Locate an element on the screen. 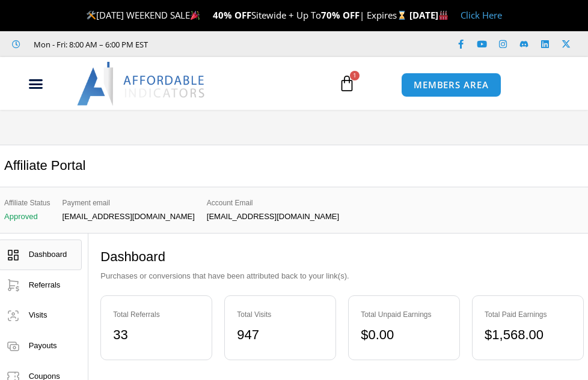  div: Total Visits is located at coordinates (280, 315).